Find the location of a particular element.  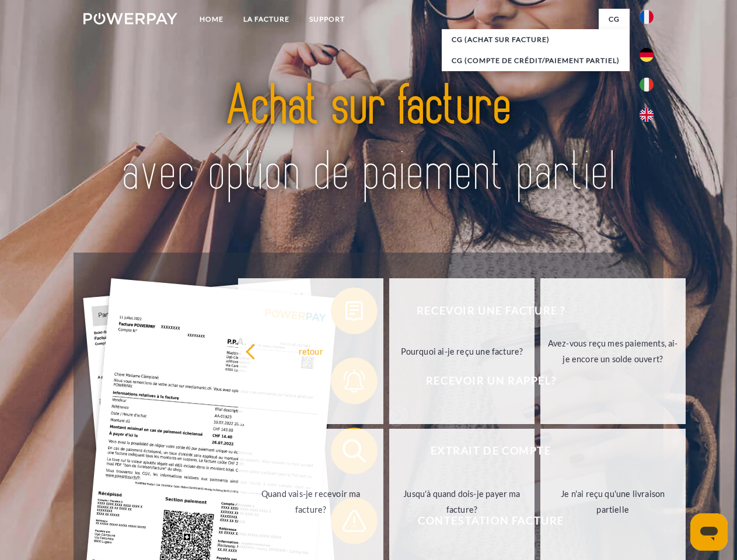

a: Support is located at coordinates (327, 19).